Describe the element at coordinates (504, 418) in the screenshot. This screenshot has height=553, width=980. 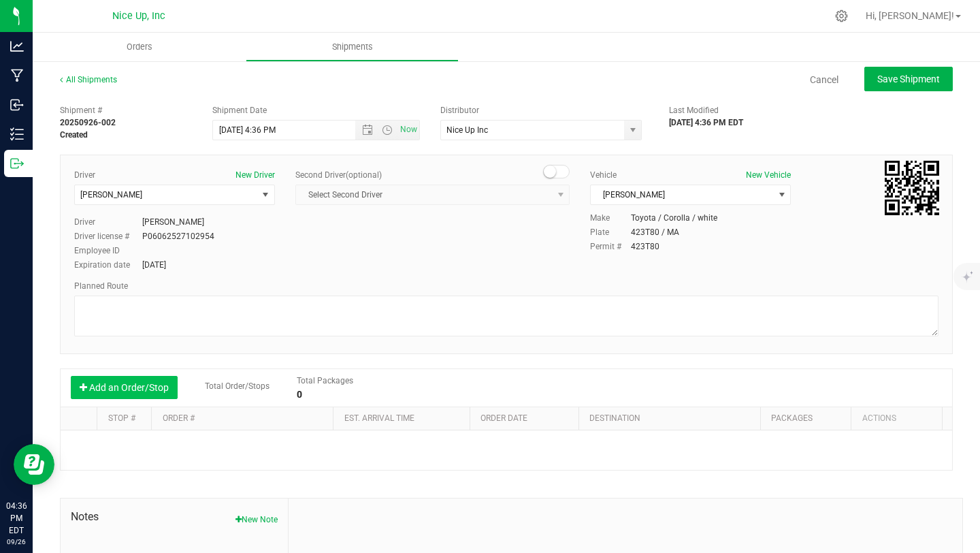
I see `a: Order date` at that location.